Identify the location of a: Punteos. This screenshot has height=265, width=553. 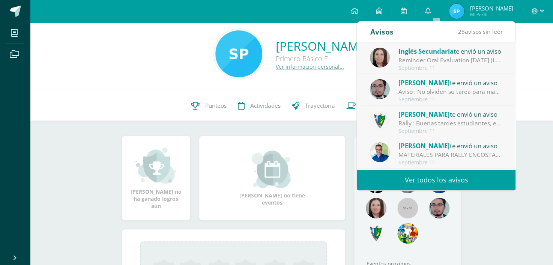
(208, 106).